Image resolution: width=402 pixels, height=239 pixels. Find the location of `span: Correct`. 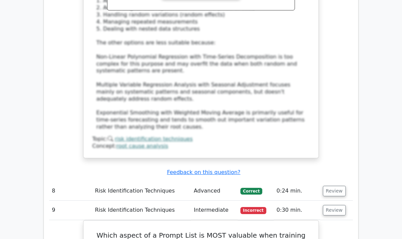

span: Correct is located at coordinates (251, 191).